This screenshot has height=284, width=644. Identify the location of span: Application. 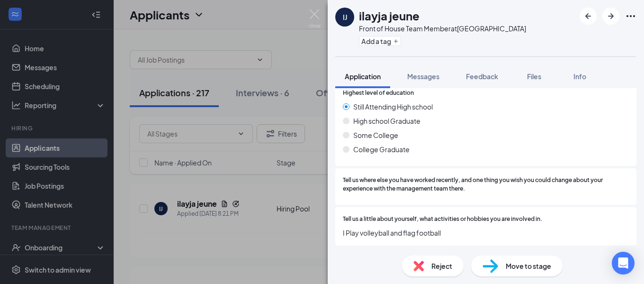
(363, 76).